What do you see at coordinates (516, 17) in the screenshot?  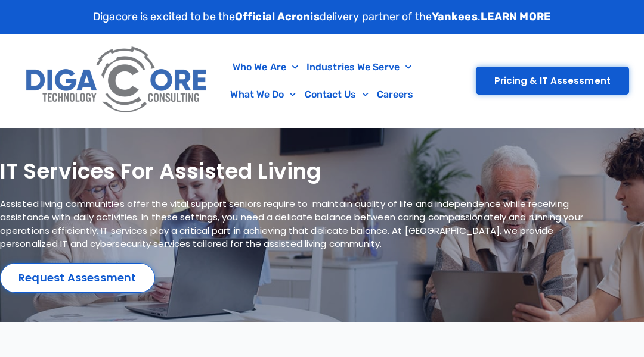 I see `a: LEARN MORE` at bounding box center [516, 17].